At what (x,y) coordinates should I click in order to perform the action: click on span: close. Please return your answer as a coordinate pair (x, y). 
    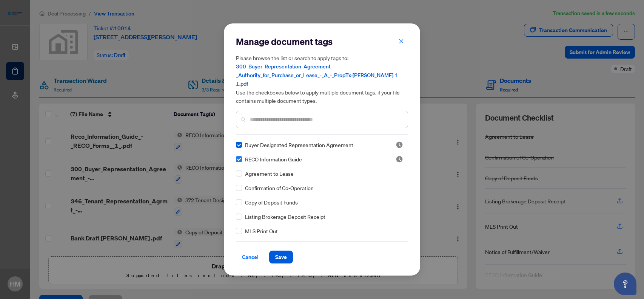
    Looking at the image, I should click on (401, 41).